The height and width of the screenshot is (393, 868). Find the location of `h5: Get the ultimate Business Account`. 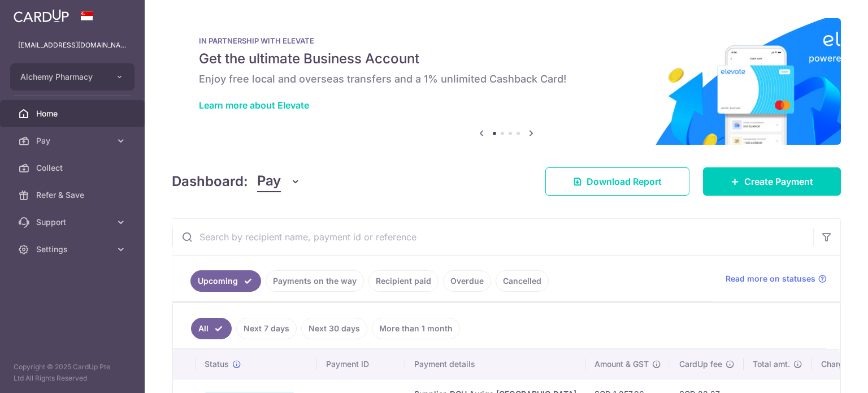

h5: Get the ultimate Business Account is located at coordinates (506, 59).